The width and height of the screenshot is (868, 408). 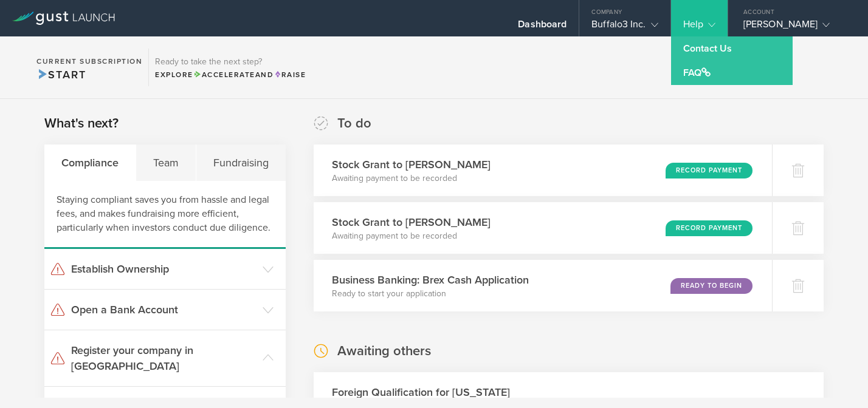 I want to click on div: Business Banking: Brex Cash ApplicationReady to start your applicationReady to Begin, so click(x=543, y=285).